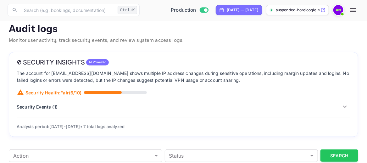 The width and height of the screenshot is (367, 163). What do you see at coordinates (298, 10) in the screenshot?
I see `p: suspended-hoteloogle.n...` at bounding box center [298, 10].